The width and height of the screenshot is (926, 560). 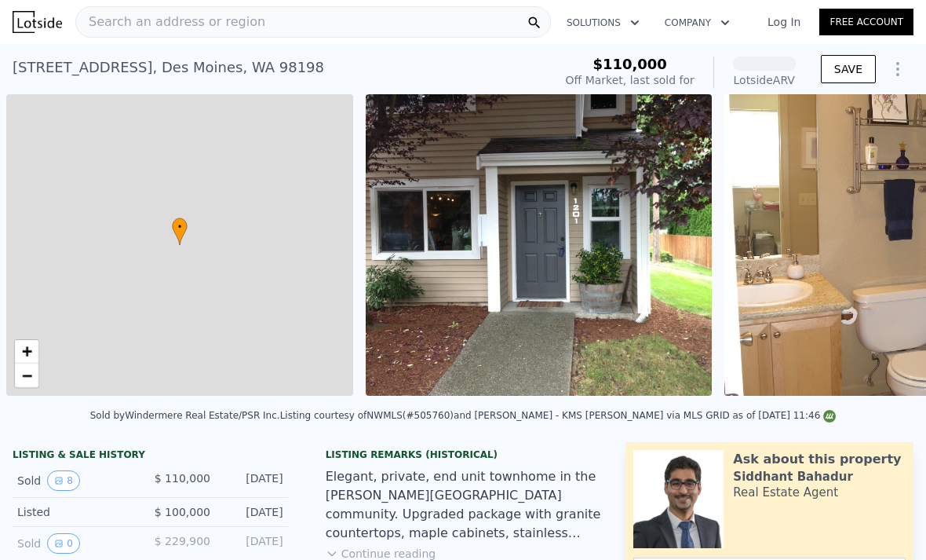 I want to click on img: NWMLS Logo, so click(x=830, y=416).